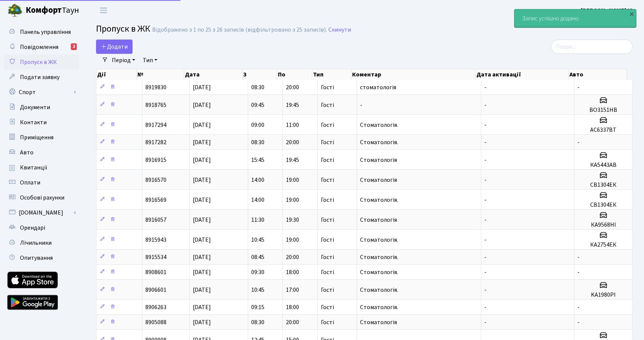 The width and height of the screenshot is (644, 340). Describe the element at coordinates (42, 122) in the screenshot. I see `a: Контакти` at that location.